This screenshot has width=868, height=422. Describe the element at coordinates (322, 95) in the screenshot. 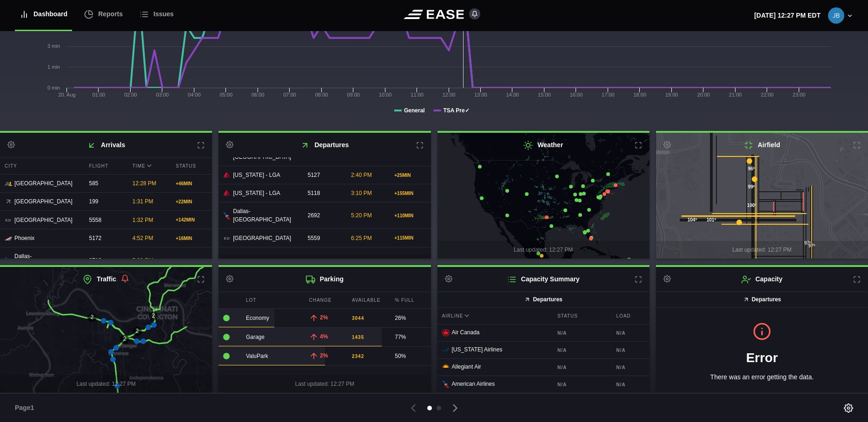

I see `text: 08:00` at that location.